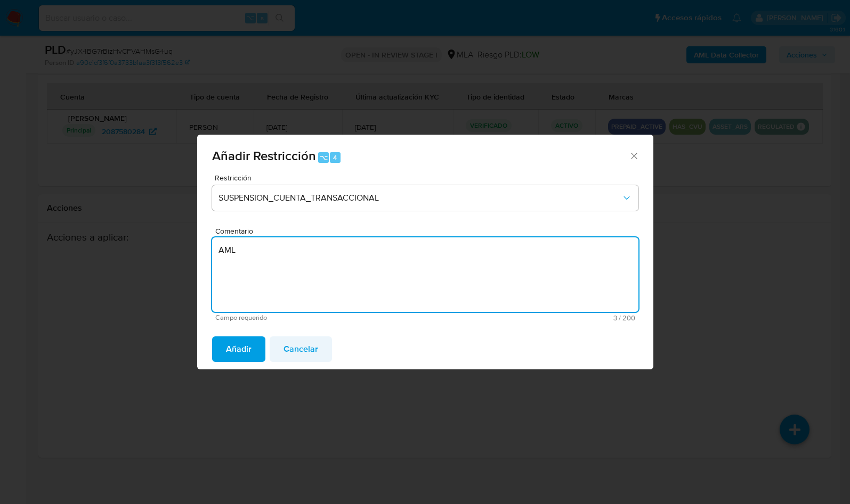 The height and width of the screenshot is (504, 850). What do you see at coordinates (301, 349) in the screenshot?
I see `span: Cancelar` at bounding box center [301, 349].